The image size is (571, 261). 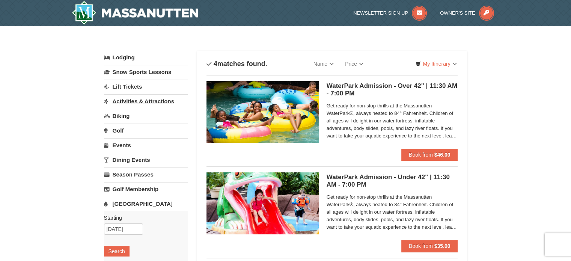 I want to click on a: My Itinerary, so click(x=436, y=64).